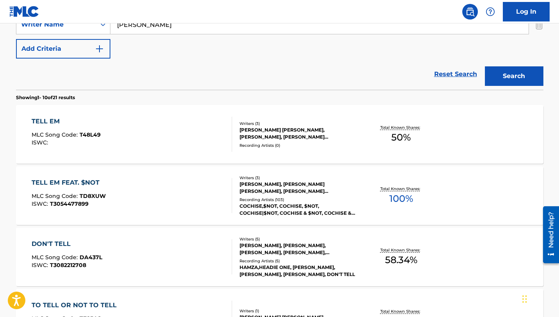 This screenshot has height=317, width=559. Describe the element at coordinates (63, 49) in the screenshot. I see `button: Add Criteria` at that location.